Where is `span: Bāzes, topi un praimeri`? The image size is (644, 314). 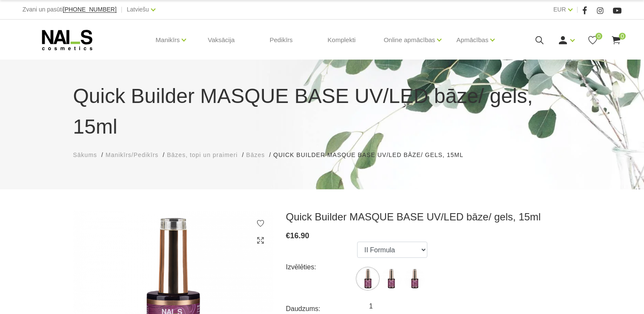 span: Bāzes, topi un praimeri is located at coordinates (202, 155).